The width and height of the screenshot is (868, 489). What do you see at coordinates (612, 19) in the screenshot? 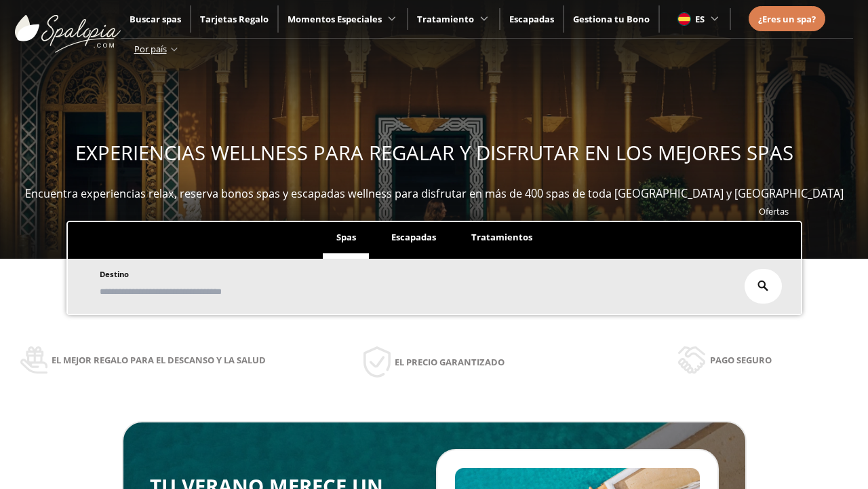
I see `span: Gestiona tu Bono` at bounding box center [612, 19].